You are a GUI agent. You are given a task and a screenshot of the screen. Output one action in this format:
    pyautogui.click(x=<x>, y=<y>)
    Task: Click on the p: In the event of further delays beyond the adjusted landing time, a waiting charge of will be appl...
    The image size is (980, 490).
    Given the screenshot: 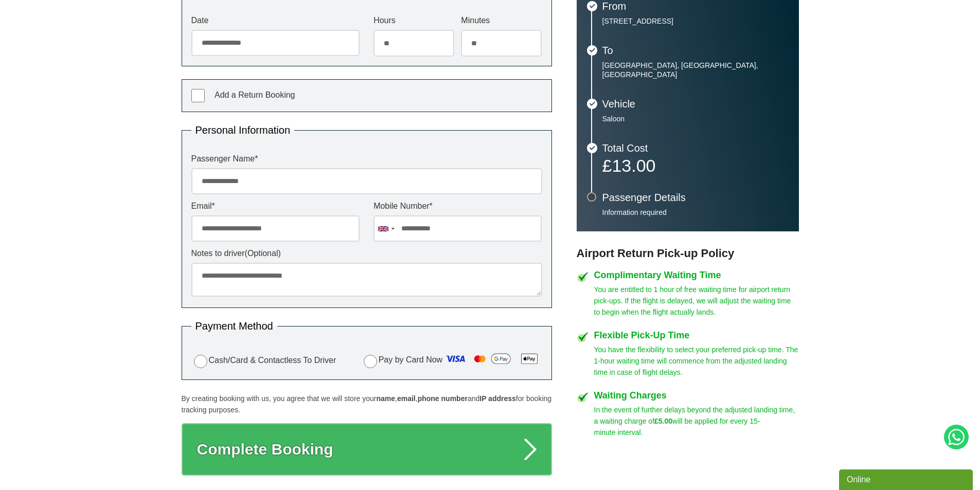 What is the action you would take?
    pyautogui.click(x=696, y=421)
    